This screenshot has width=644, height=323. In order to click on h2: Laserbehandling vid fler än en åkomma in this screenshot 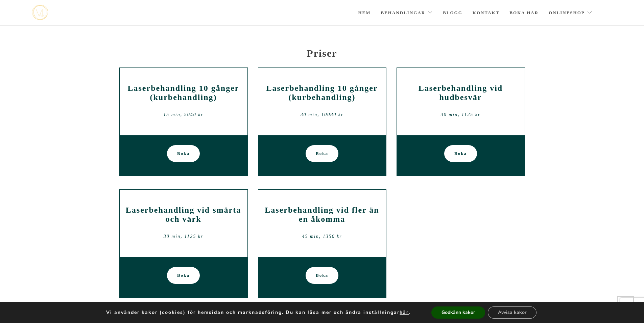, I will do `click(322, 214)`.